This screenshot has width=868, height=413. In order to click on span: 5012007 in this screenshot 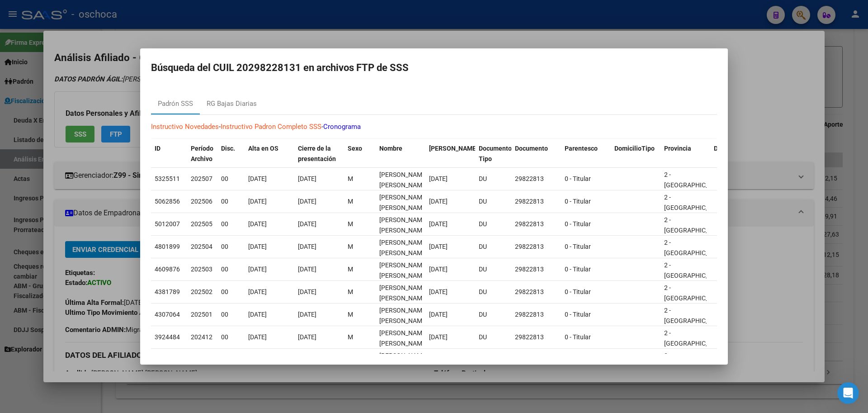, I will do `click(168, 224)`.